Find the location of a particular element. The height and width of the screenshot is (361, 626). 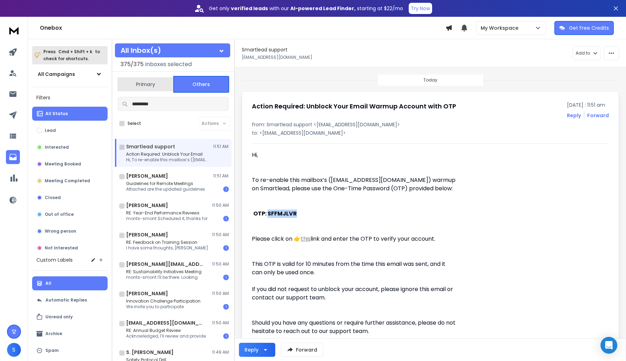

h3: Inboxes selected is located at coordinates (168, 64).